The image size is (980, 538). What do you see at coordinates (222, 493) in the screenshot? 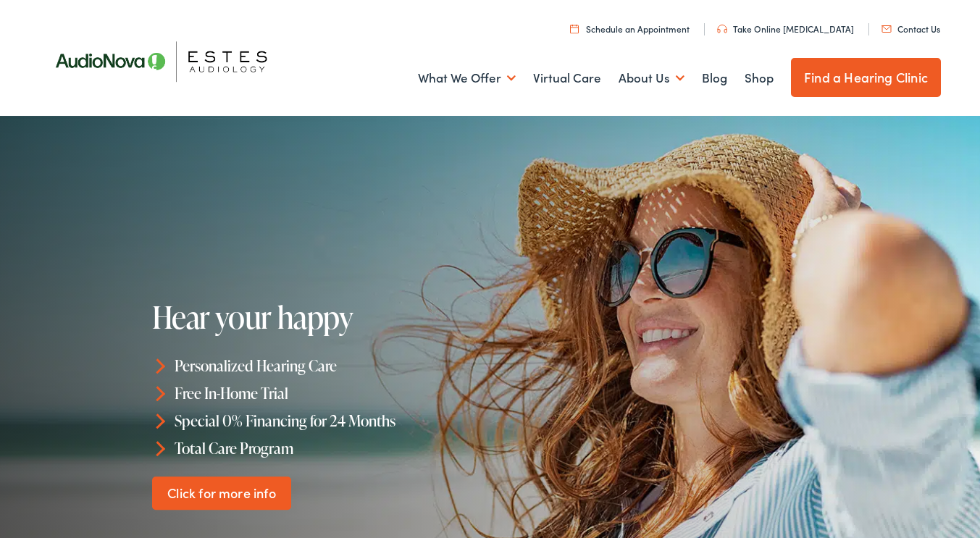
I see `a: Click for more info` at bounding box center [222, 493].